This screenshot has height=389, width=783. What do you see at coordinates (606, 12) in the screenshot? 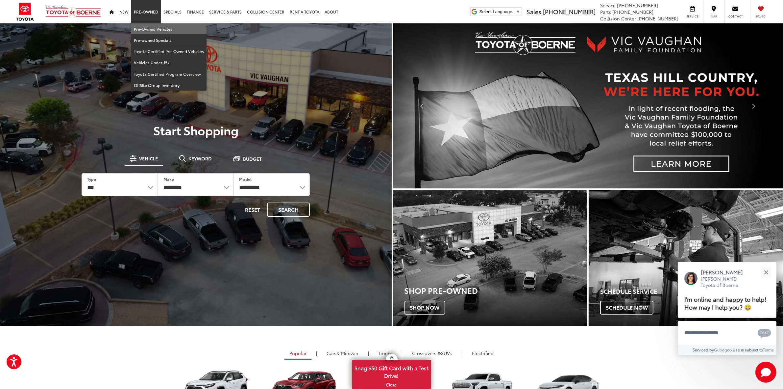
I see `span: Parts` at bounding box center [606, 12].